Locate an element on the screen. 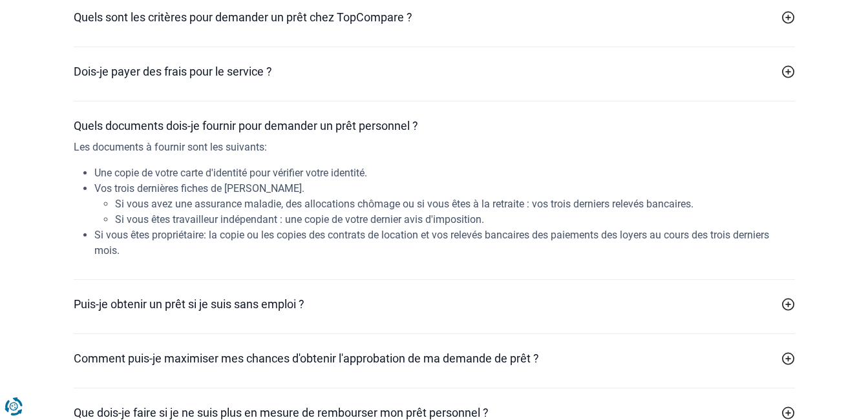  p: Les documents à fournir sont les suivants: is located at coordinates (434, 148).